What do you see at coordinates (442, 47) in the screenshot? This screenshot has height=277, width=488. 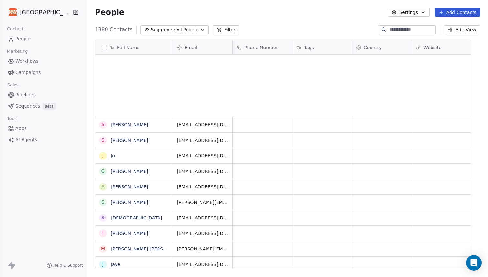 I see `div: Website` at bounding box center [442, 47].